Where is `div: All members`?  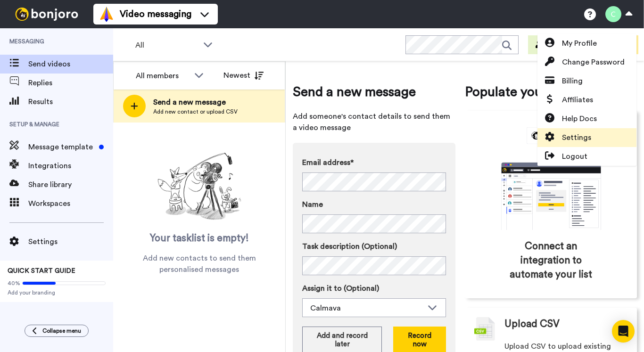
div: All members is located at coordinates (163, 76).